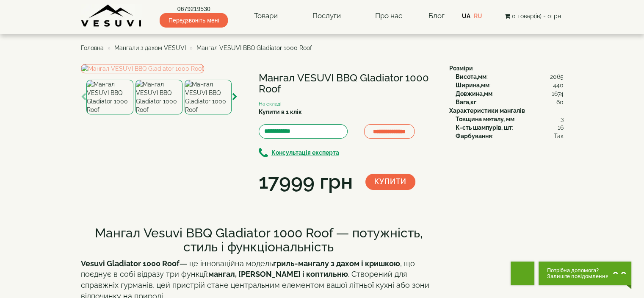 The image size is (644, 298). What do you see at coordinates (532, 16) in the screenshot?
I see `button: 0 товар(ів) - 0грн` at bounding box center [532, 16].